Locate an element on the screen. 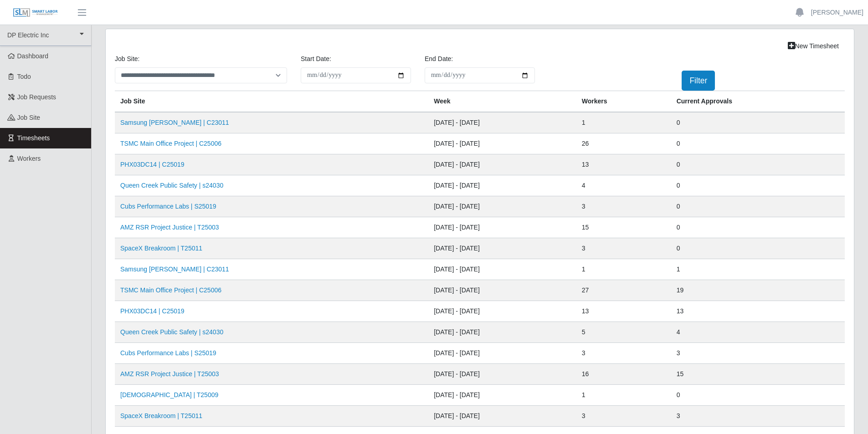 The height and width of the screenshot is (434, 868). span: job site is located at coordinates (29, 117).